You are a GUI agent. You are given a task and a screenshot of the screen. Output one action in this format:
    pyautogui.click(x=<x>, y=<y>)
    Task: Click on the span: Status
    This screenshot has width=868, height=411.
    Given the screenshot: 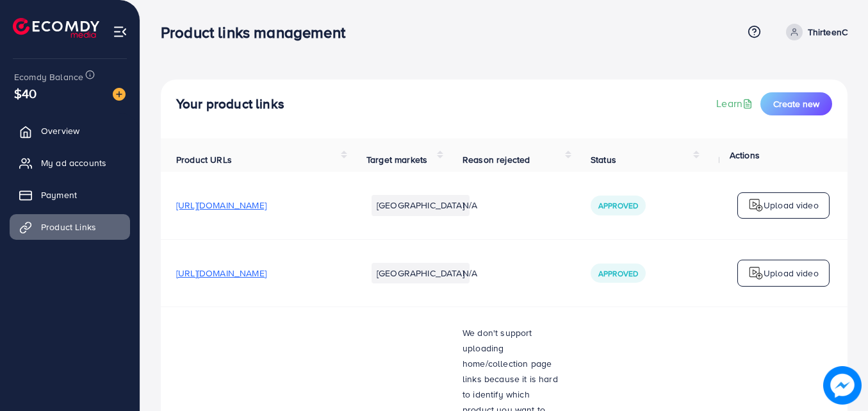 What is the action you would take?
    pyautogui.click(x=603, y=160)
    